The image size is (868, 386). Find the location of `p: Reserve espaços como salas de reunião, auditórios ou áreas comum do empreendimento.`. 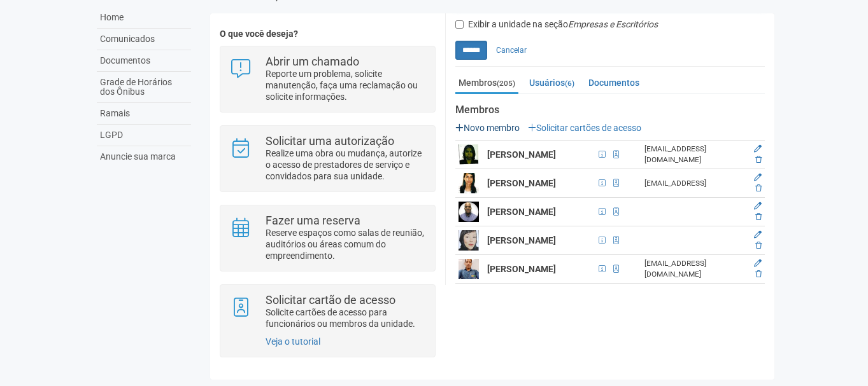

p: Reserve espaços como salas de reunião, auditórios ou áreas comum do empreendimento. is located at coordinates (346, 244).